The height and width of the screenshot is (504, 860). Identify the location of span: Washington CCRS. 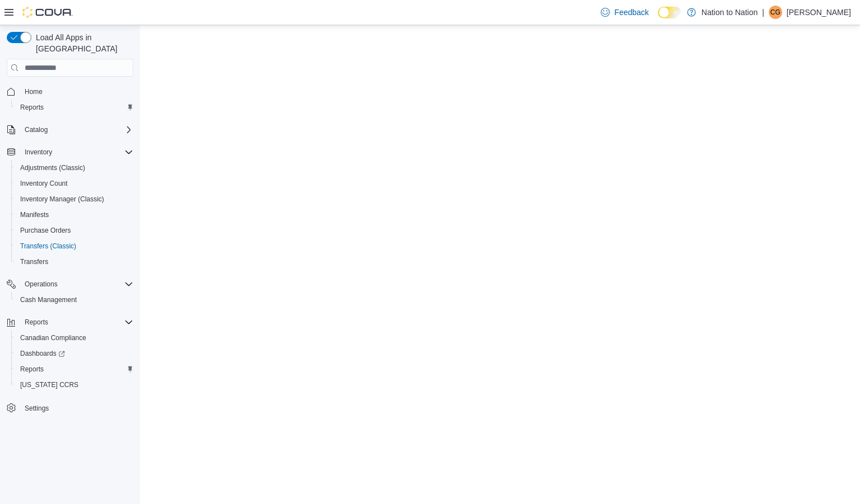
(74, 385).